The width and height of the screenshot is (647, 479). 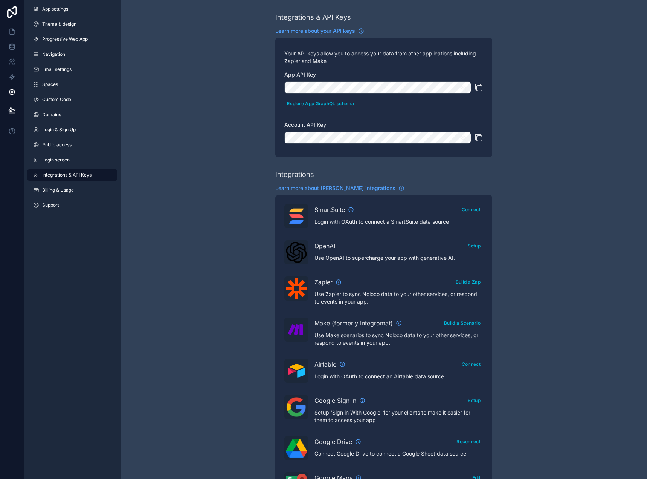 I want to click on p: Your API keys allow you to access your data from other applications including Zapier and Make, so click(x=384, y=57).